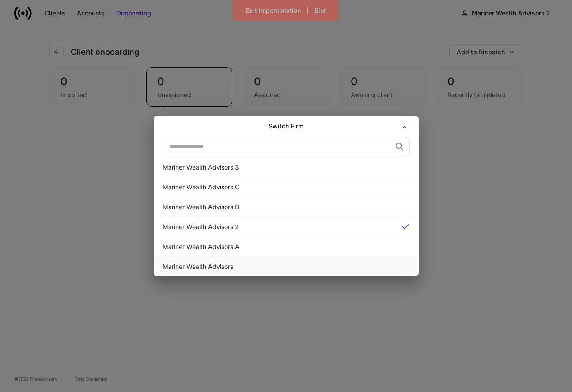 Image resolution: width=572 pixels, height=392 pixels. I want to click on div: Mariner Wealth Advisors A, so click(286, 247).